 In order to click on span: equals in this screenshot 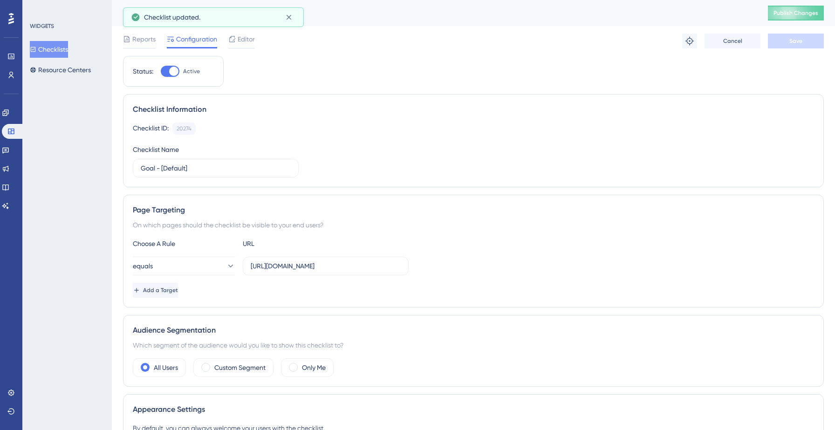, I will do `click(143, 266)`.